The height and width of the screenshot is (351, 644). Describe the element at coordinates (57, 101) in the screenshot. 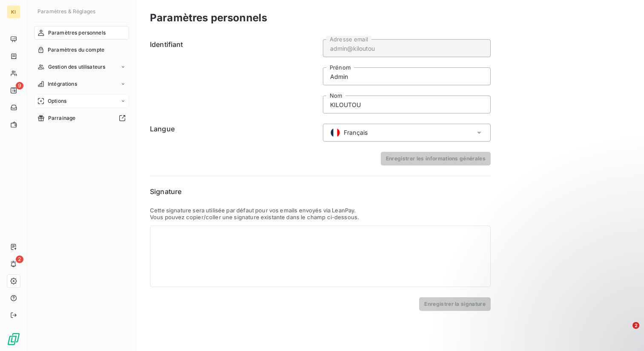

I see `span: Options` at that location.